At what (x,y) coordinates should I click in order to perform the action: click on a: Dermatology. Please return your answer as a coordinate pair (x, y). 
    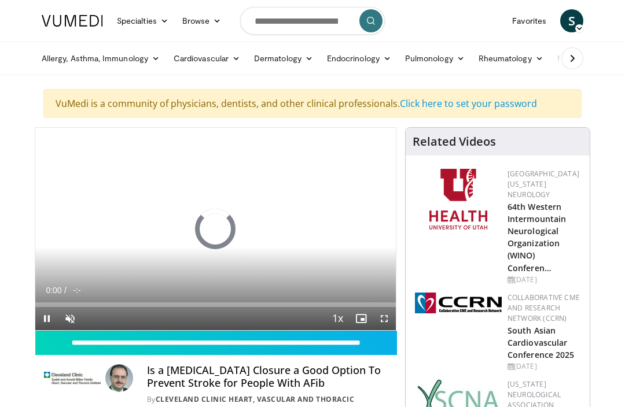
    Looking at the image, I should click on (284, 58).